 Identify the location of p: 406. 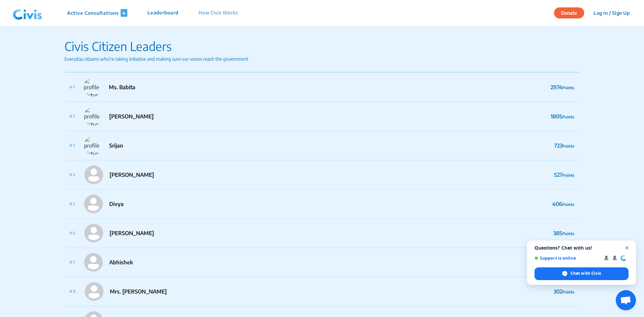
(563, 204).